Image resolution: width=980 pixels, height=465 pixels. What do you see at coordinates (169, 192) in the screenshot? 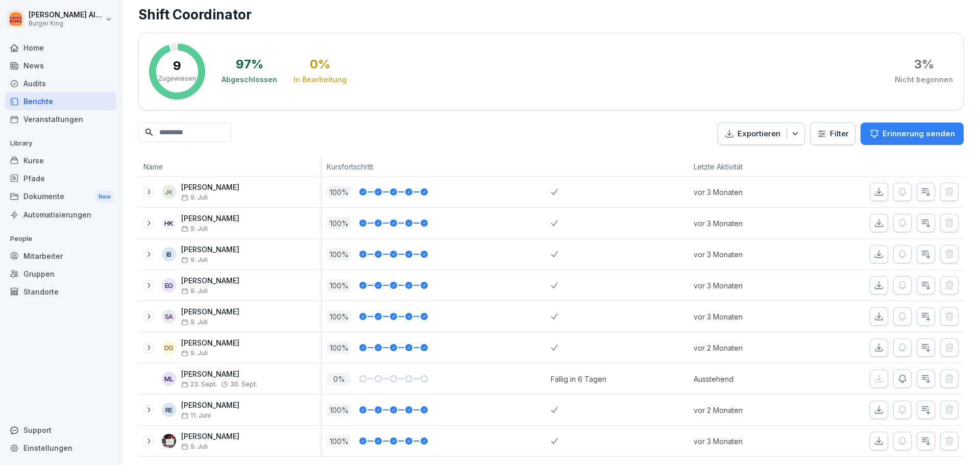
I see `div: JK` at bounding box center [169, 192].